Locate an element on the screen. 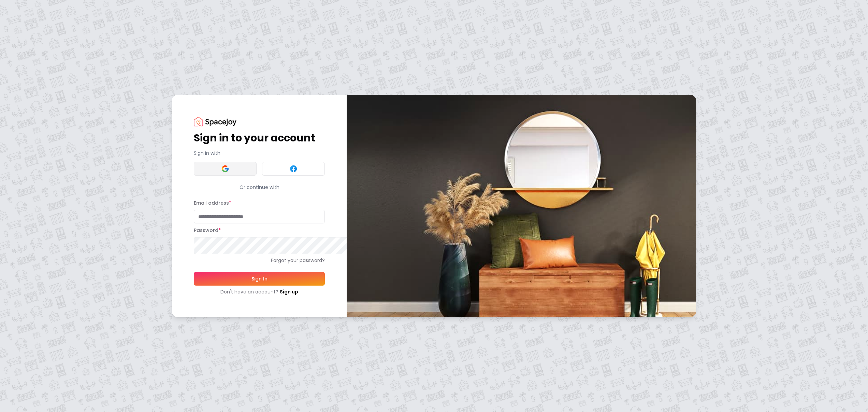 The image size is (868, 412). span: Or continue with is located at coordinates (259, 187).